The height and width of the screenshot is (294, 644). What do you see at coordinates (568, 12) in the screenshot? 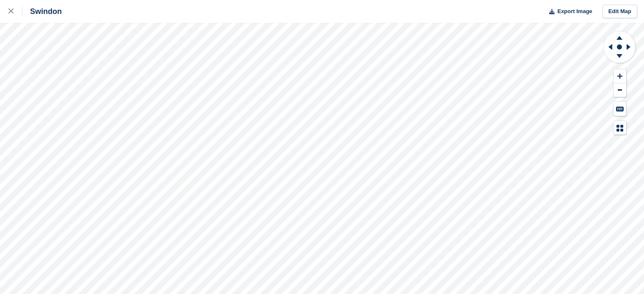
I see `button: Export Image` at bounding box center [568, 12].